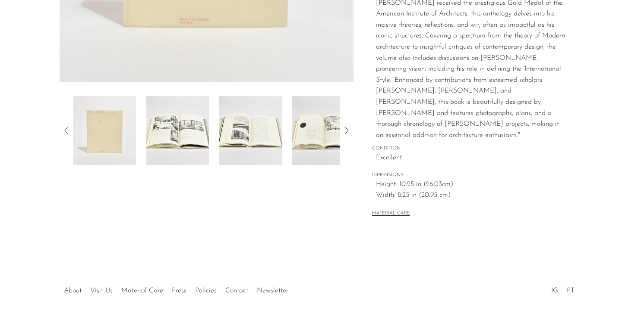 The image size is (644, 326). I want to click on ul: Quick links, so click(176, 289).